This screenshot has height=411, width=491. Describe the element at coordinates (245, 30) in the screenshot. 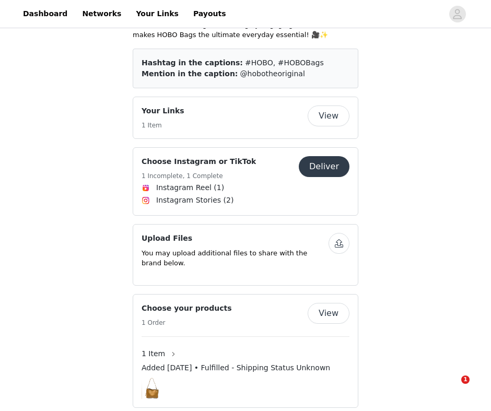

I see `p: Let’s create bold, original, and highly engaging content that makes HOBO Bags the ultimate everyd...` at that location.